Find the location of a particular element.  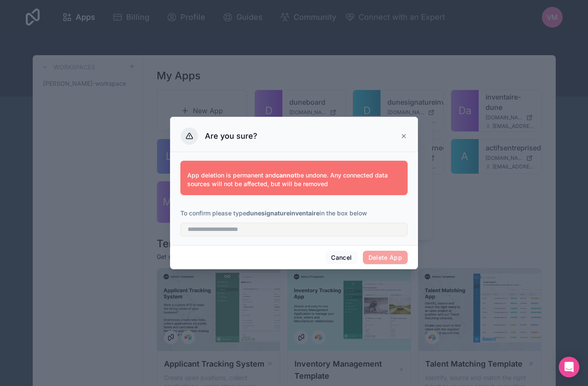

button: Cancel is located at coordinates (341, 258).